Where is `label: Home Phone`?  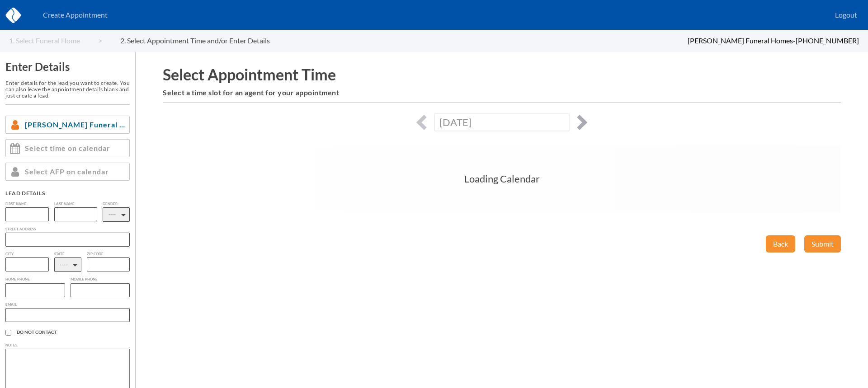
label: Home Phone is located at coordinates (35, 279).